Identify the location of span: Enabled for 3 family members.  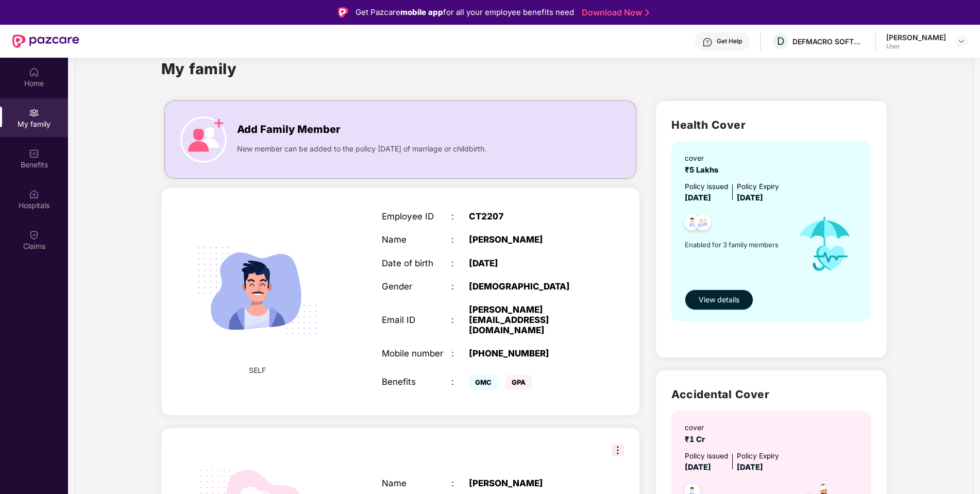
(736, 245).